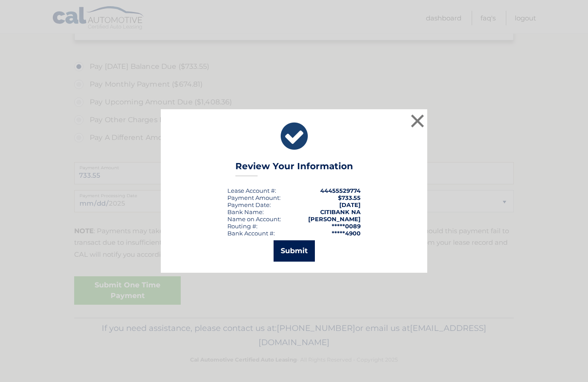  I want to click on div: Payment Amount:, so click(254, 197).